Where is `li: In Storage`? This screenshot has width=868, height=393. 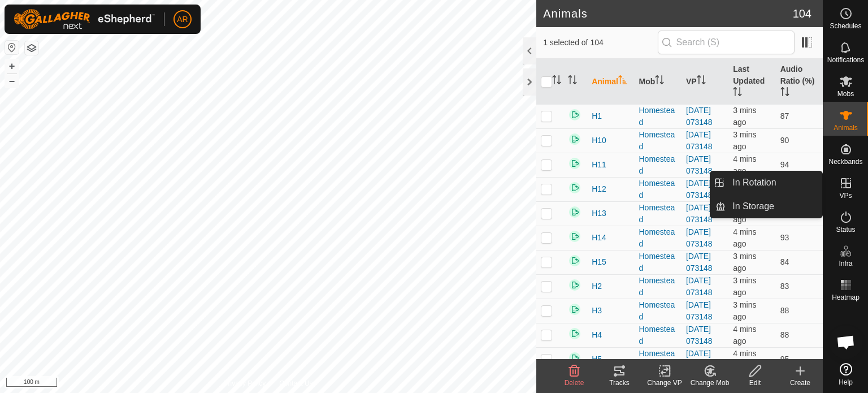 li: In Storage is located at coordinates (766, 206).